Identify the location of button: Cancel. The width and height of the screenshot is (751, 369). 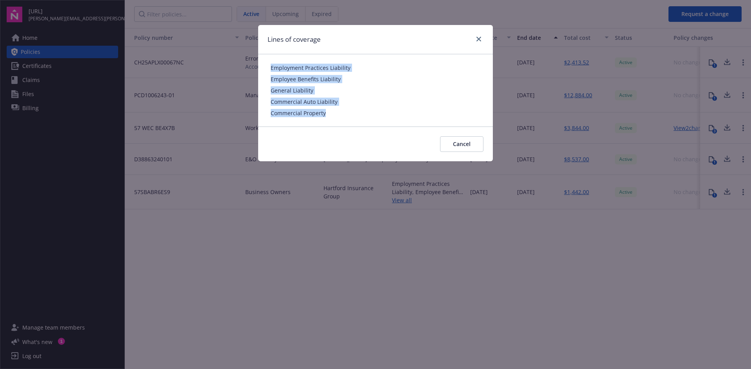
(461, 144).